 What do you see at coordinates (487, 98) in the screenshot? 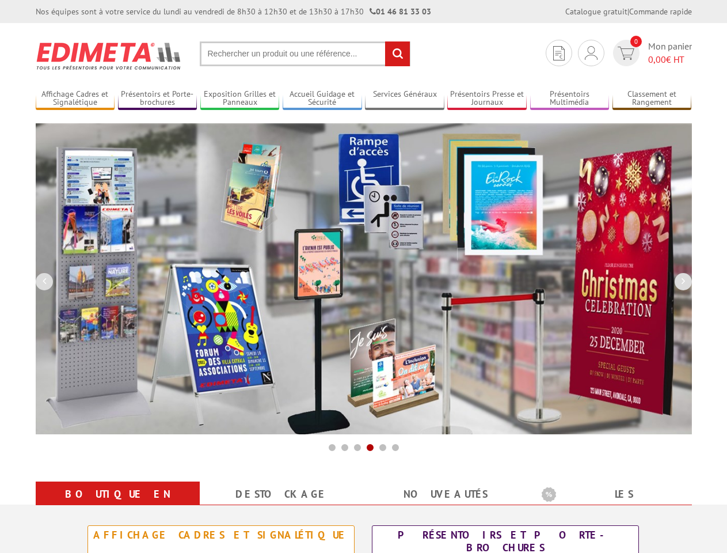
I see `a: Présentoirs Presse et Journaux` at bounding box center [487, 98].